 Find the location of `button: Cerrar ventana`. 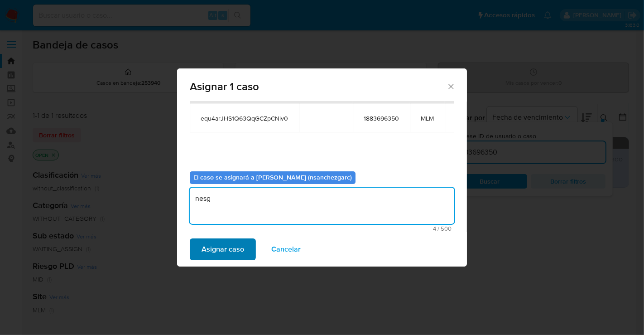

button: Cerrar ventana is located at coordinates (450, 86).